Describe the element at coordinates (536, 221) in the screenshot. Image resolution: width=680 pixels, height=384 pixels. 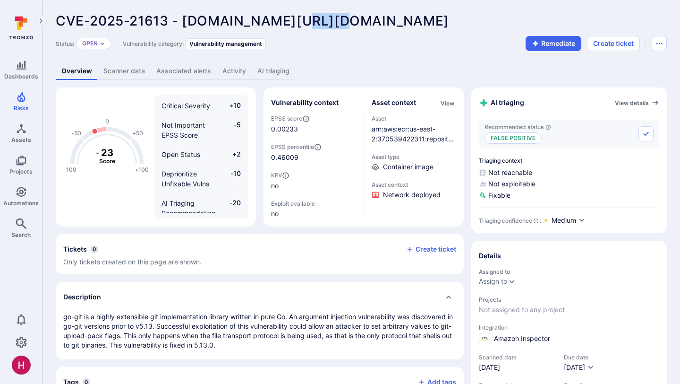
I see `svg: AI Triaging Agent self-evaluates the confidence behind recommended status based on the depth and ...` at that location.